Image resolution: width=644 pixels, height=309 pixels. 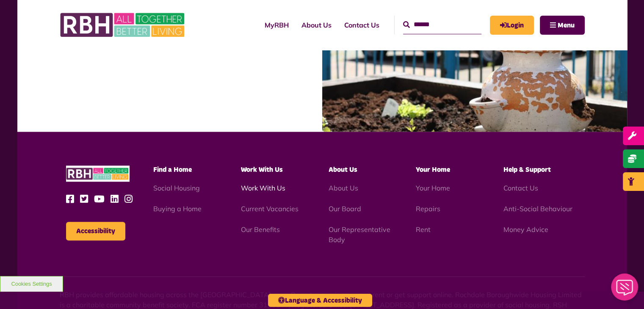 I want to click on a: Your Home, so click(x=432, y=188).